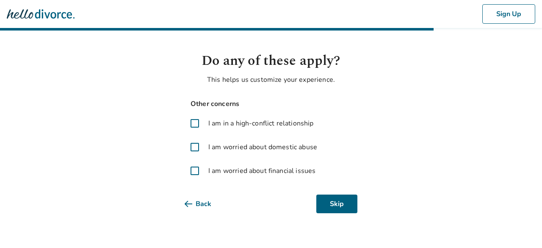 Image resolution: width=542 pixels, height=248 pixels. I want to click on img: Hello Divorce Logo, so click(41, 14).